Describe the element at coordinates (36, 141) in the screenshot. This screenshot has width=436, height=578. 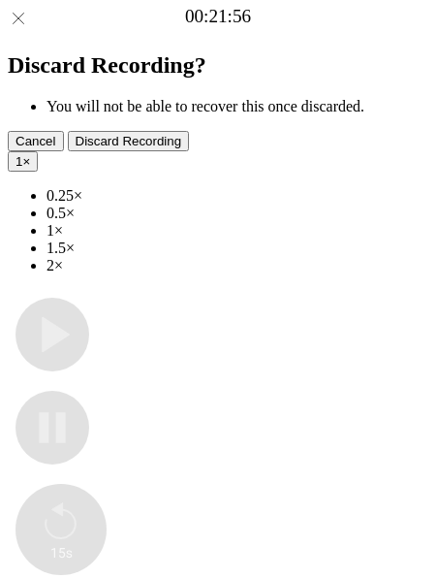
I see `button: Cancel` at that location.